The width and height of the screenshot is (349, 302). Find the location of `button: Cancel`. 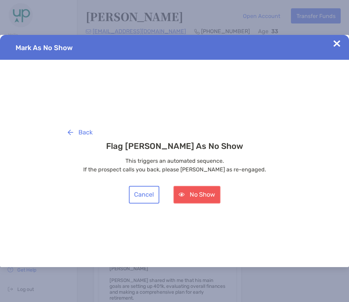

button: Cancel is located at coordinates (144, 195).